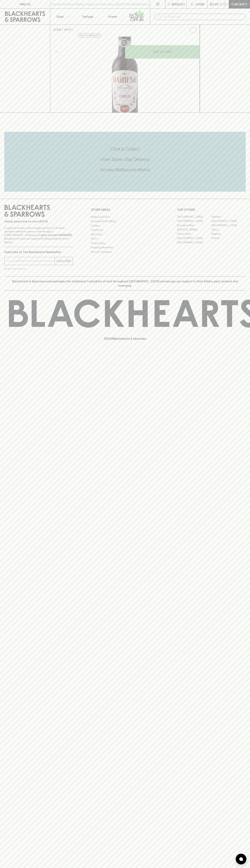  What do you see at coordinates (25, 4) in the screenshot?
I see `p: FIND US` at bounding box center [25, 4].